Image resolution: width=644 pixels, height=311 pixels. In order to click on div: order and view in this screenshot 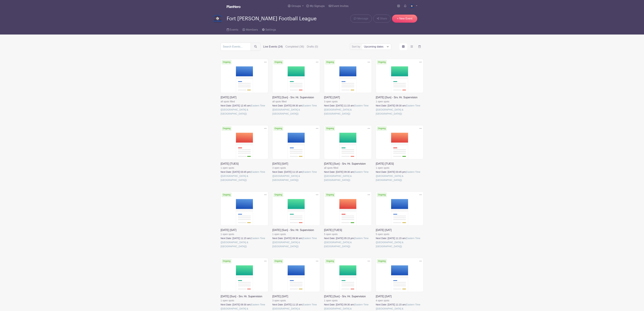, I will do `click(411, 47)`.